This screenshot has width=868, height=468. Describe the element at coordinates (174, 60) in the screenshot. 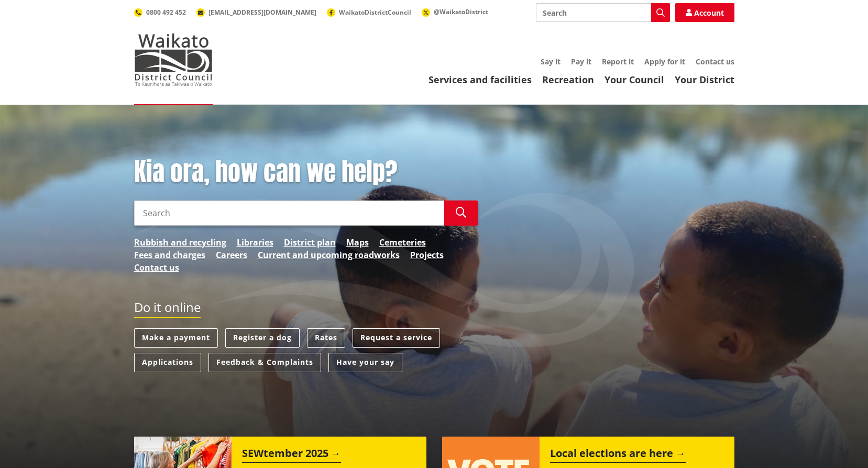

I see `img: Waikato District Council - Te Kaunihera aa Takiwaa o Waikato` at that location.